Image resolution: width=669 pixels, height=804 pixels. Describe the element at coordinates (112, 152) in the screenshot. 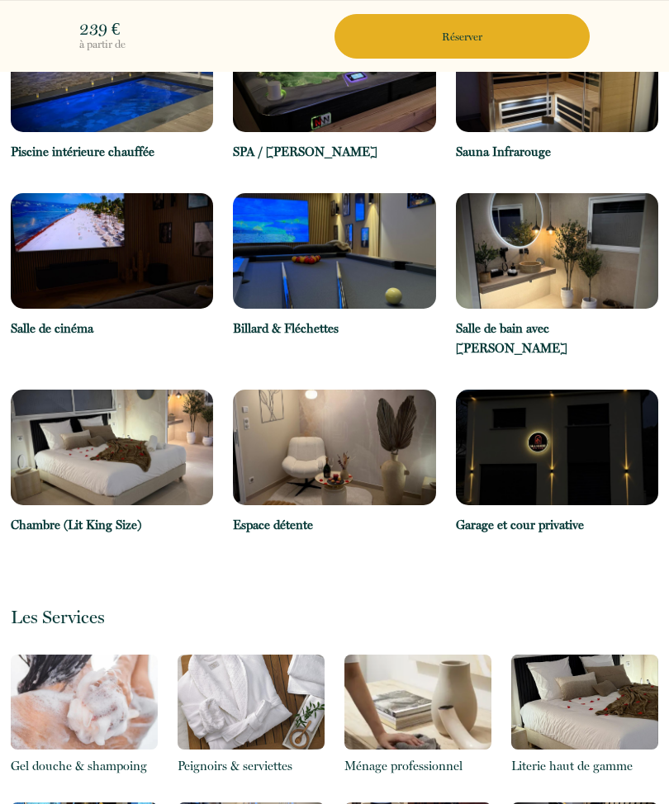

I see `p: Piscine intérieure chauffée` at that location.